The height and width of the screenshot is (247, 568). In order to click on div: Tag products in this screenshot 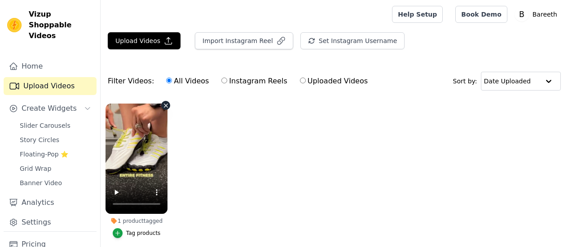, I will do `click(143, 233)`.